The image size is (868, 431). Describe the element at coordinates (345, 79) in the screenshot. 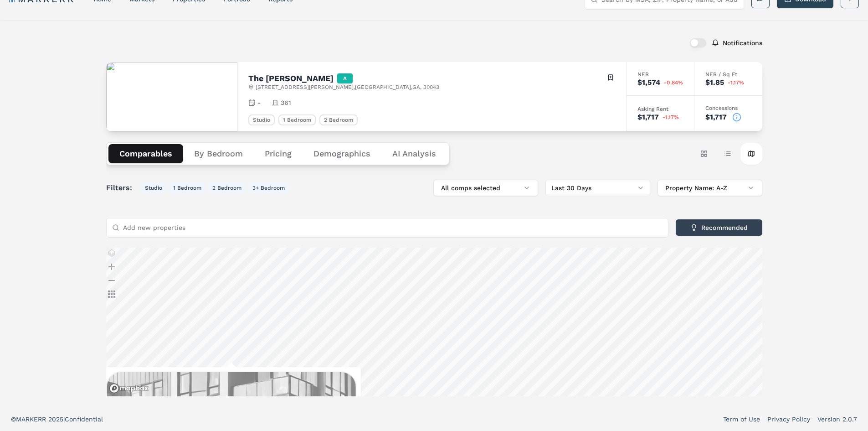

I see `div: A` at that location.